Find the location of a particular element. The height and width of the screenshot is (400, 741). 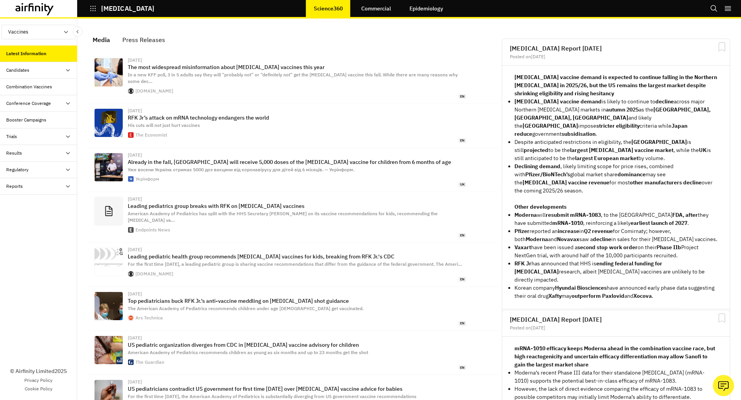

p: Korean company have announced early phase data suggesting their oral drug may and . is located at coordinates (616, 292).